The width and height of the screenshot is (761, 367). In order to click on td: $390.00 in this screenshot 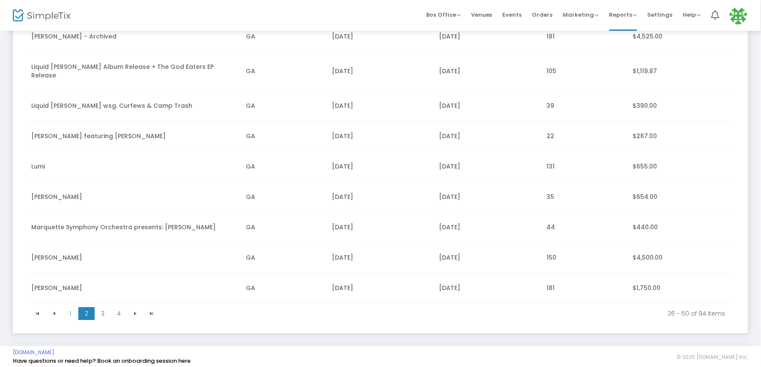, I will do `click(681, 106)`.